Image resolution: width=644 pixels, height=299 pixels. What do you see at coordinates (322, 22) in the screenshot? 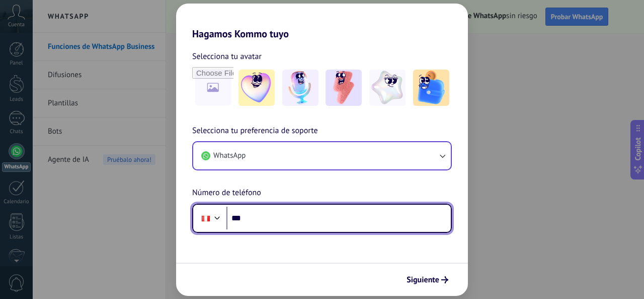
I see `h2: Hagamos Kommo tuyo` at bounding box center [322, 22].